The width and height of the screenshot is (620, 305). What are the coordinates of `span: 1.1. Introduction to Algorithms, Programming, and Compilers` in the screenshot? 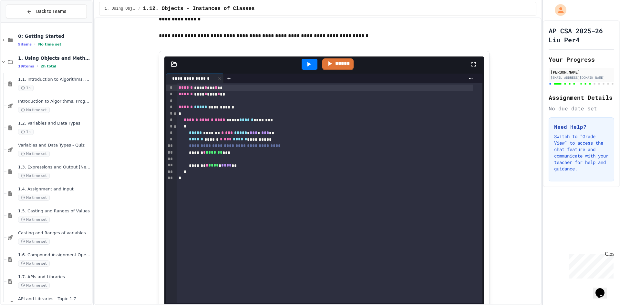 It's located at (54, 79).